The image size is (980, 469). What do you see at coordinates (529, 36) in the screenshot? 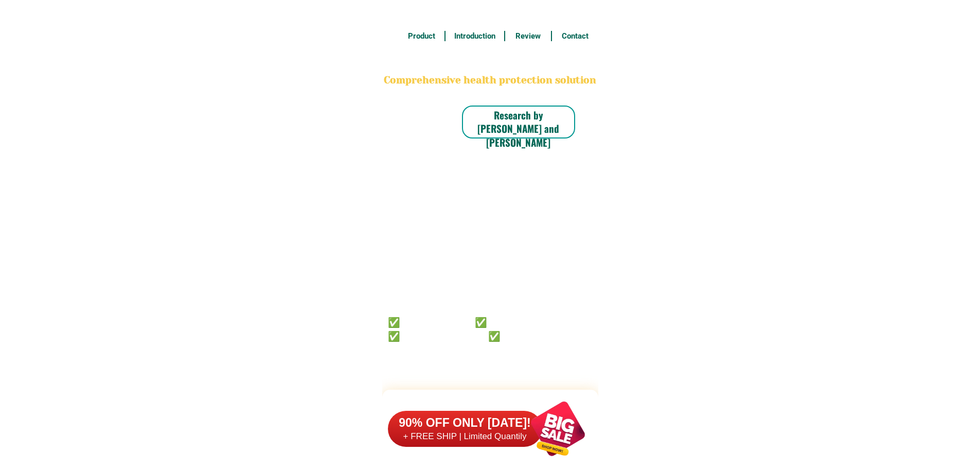
I see `h6: Review` at bounding box center [529, 36].